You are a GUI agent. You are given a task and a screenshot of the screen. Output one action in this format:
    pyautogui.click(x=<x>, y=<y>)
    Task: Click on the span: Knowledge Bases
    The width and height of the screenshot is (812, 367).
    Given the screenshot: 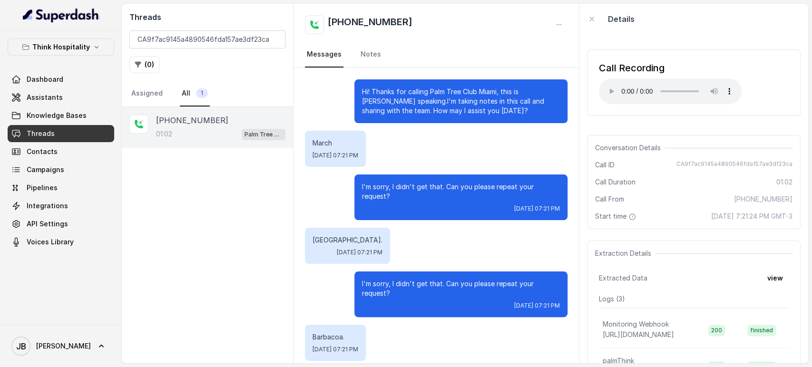 What is the action you would take?
    pyautogui.click(x=57, y=116)
    